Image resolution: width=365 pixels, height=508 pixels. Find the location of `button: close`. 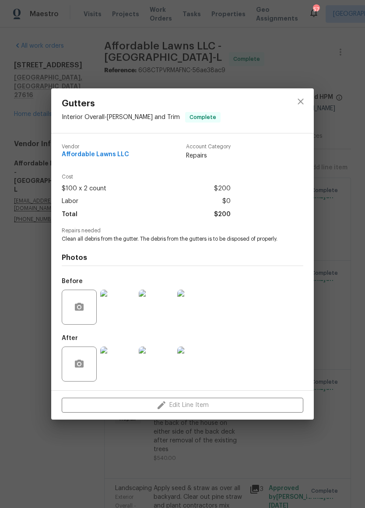

button: close is located at coordinates (301, 102).